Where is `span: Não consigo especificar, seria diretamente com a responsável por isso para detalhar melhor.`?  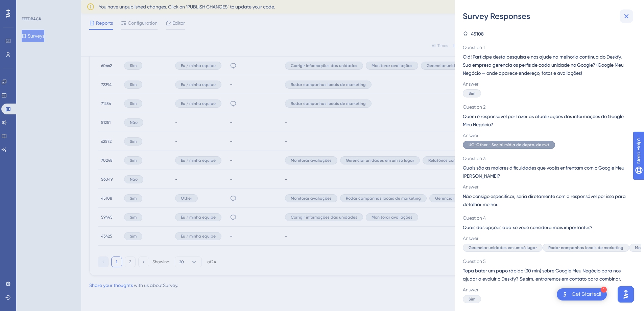 span: Não consigo especificar, seria diretamente com a responsável por isso para detalhar melhor. is located at coordinates (547, 201).